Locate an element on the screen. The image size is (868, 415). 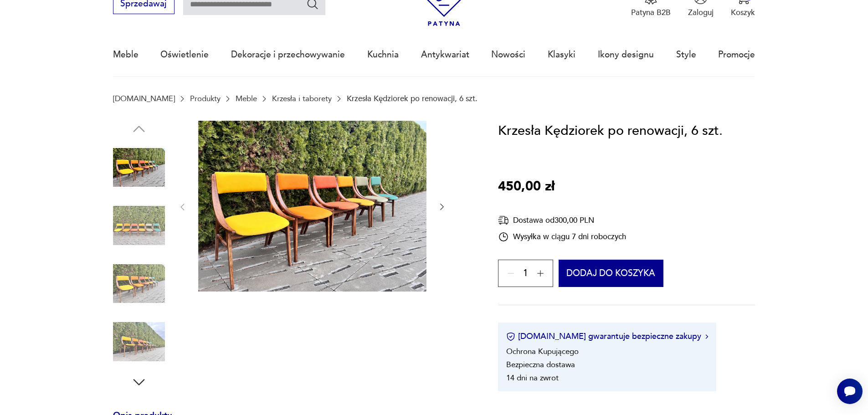
img: Ikona strzałki w prawo is located at coordinates (707, 337).